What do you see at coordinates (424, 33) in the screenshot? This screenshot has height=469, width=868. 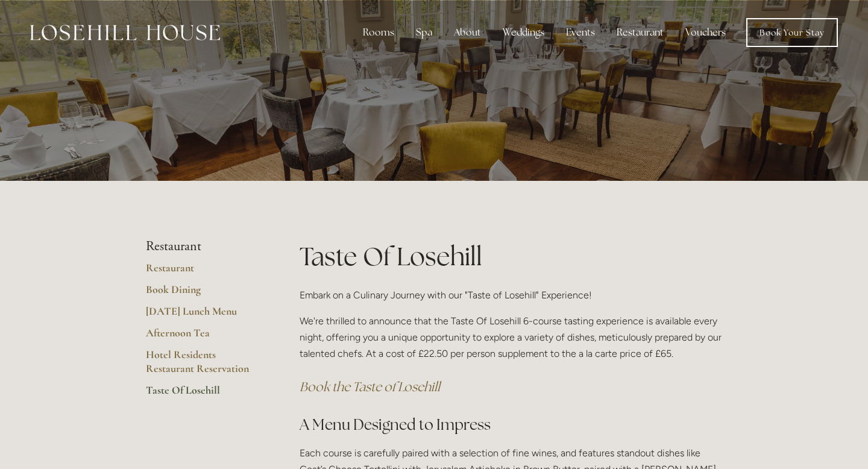 I see `div: Spa` at bounding box center [424, 33].